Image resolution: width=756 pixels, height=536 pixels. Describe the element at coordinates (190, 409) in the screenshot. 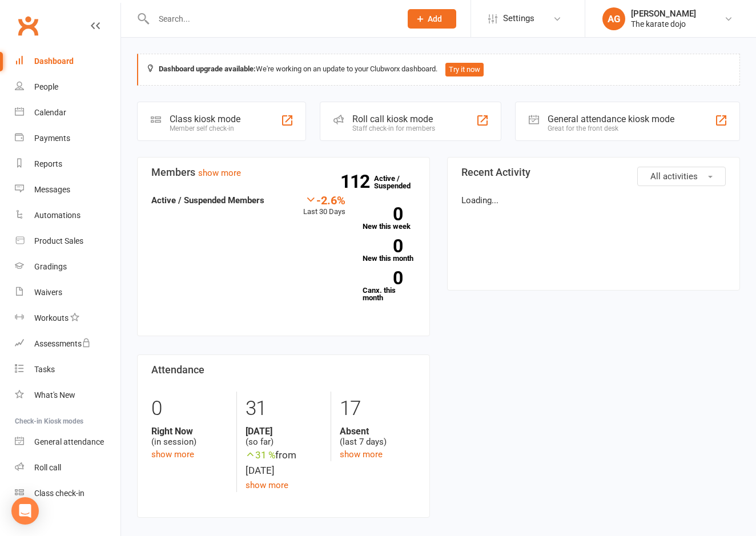

I see `div: 0` at that location.